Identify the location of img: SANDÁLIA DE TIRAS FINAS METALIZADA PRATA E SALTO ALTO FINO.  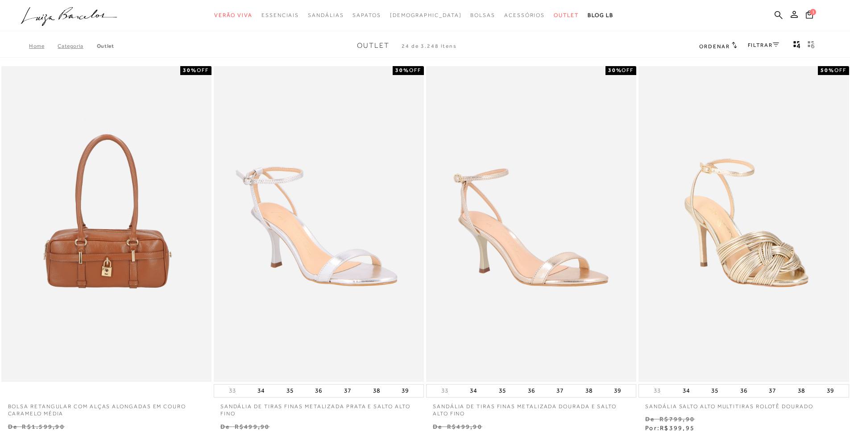
(319, 224).